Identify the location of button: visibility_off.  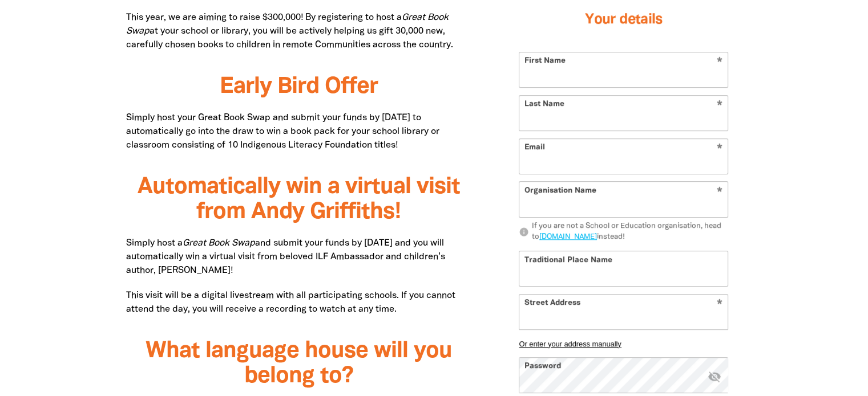
(714, 378).